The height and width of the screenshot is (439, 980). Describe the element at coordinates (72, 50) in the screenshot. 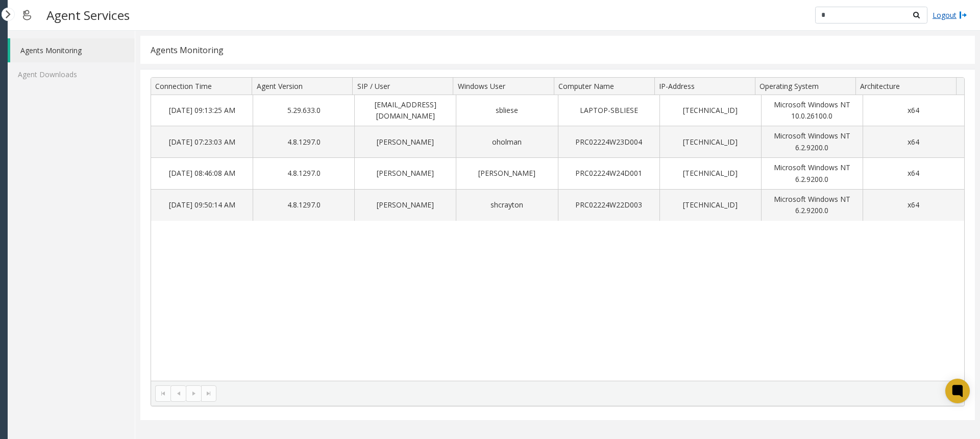

I see `a: Agents Monitoring` at that location.